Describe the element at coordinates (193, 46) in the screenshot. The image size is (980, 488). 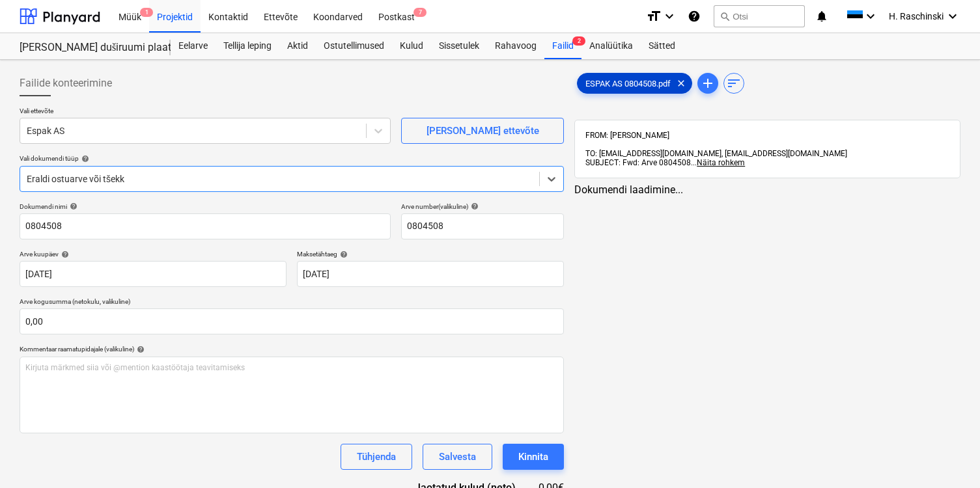
I see `a: Eelarve` at that location.